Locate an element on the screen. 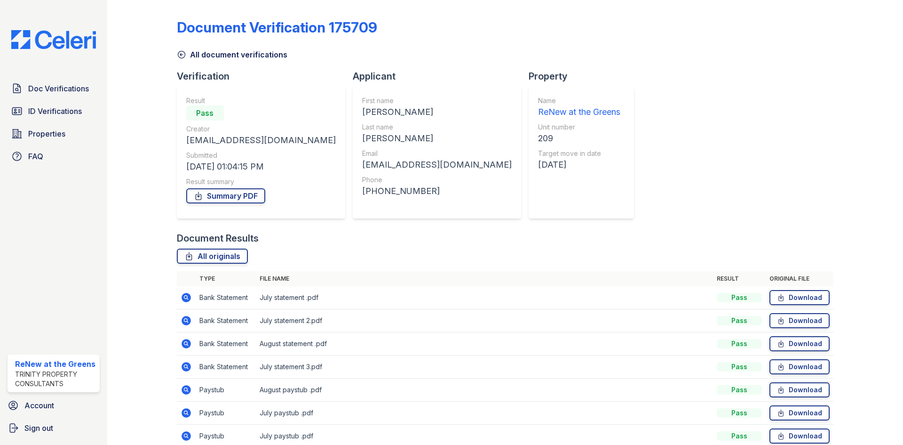 The image size is (903, 445). th: Result is located at coordinates (740, 279).